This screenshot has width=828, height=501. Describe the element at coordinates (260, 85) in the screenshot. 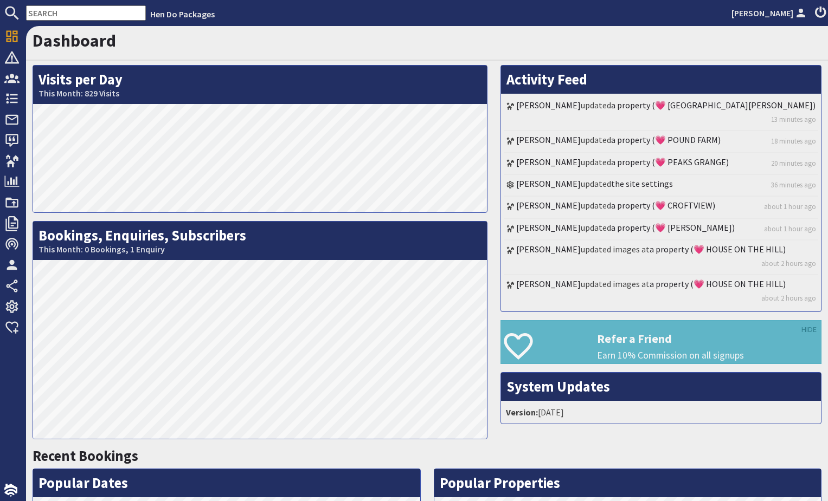

I see `h2: Visits per Day` at that location.